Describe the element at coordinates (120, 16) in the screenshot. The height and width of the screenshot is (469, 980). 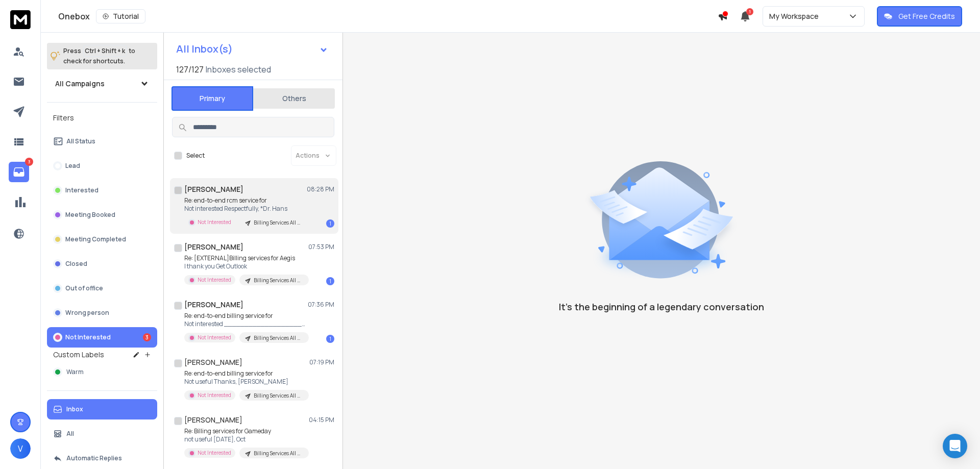
I see `button: Tutorial` at that location.